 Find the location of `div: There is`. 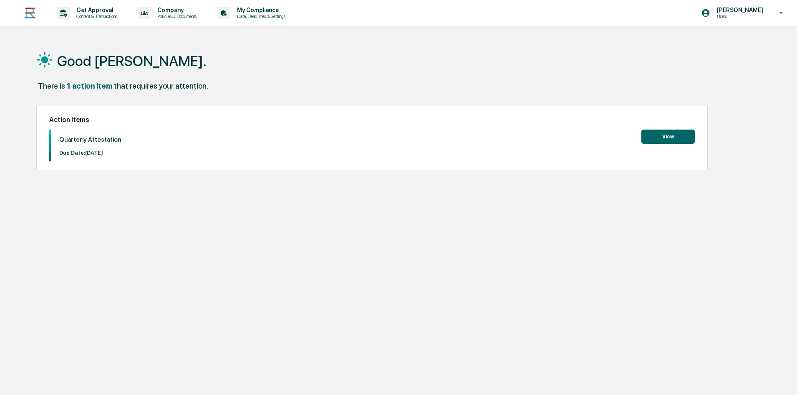

div: There is is located at coordinates (51, 86).